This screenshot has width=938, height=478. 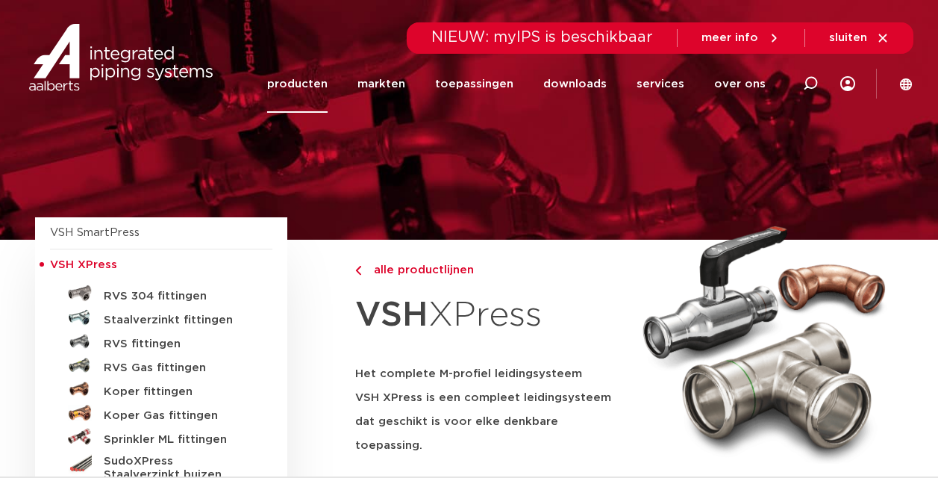 What do you see at coordinates (575, 84) in the screenshot?
I see `a: downloads` at bounding box center [575, 84].